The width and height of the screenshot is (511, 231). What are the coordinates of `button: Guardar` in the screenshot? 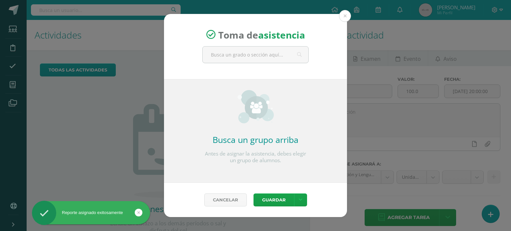 It's located at (274, 200).